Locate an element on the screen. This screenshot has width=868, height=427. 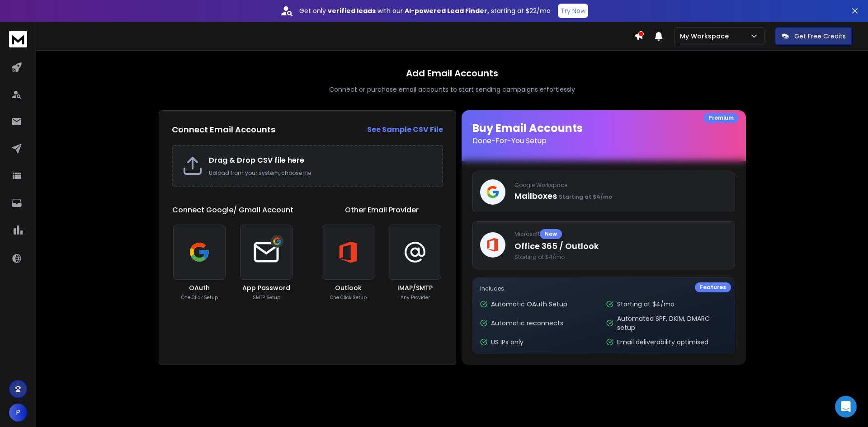
p: Starting at $4/mo is located at coordinates (646, 304).